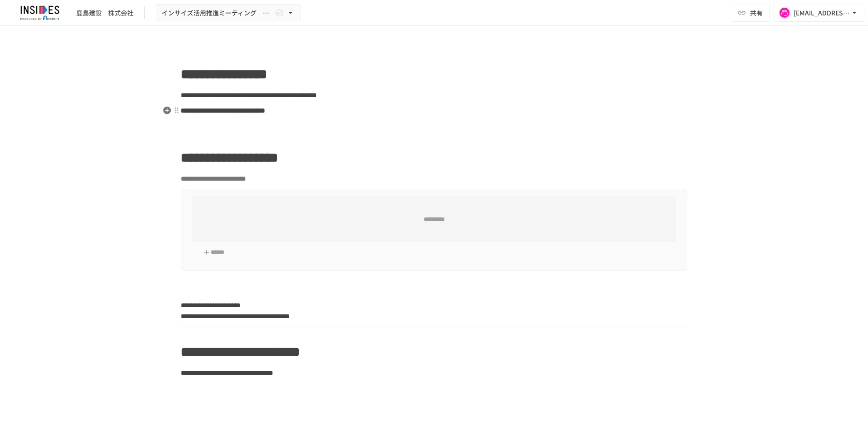 This screenshot has width=868, height=423. I want to click on button: インサイズ活用推進ミーティング ～2回目～, so click(228, 13).